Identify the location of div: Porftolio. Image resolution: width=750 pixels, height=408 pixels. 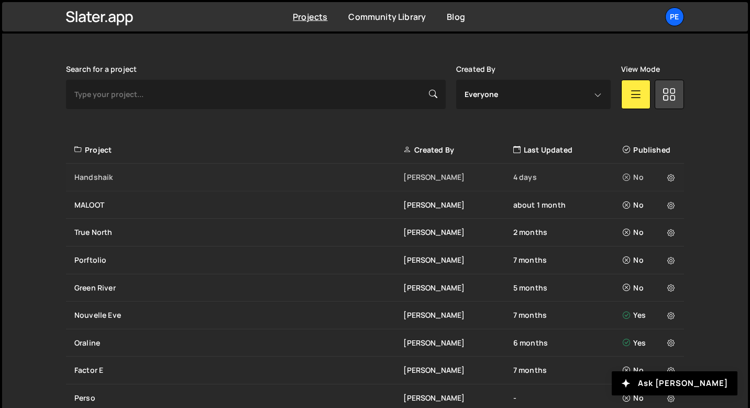
(239, 260).